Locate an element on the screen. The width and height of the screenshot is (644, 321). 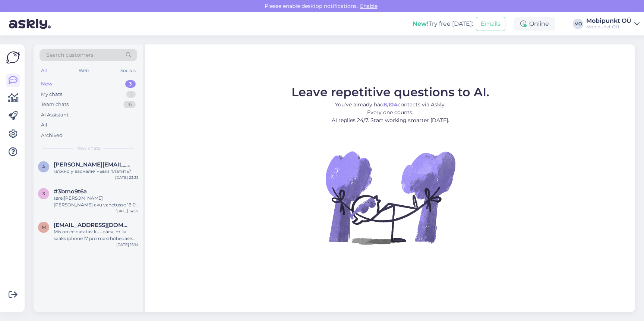
img: No Chat active is located at coordinates (391, 197).